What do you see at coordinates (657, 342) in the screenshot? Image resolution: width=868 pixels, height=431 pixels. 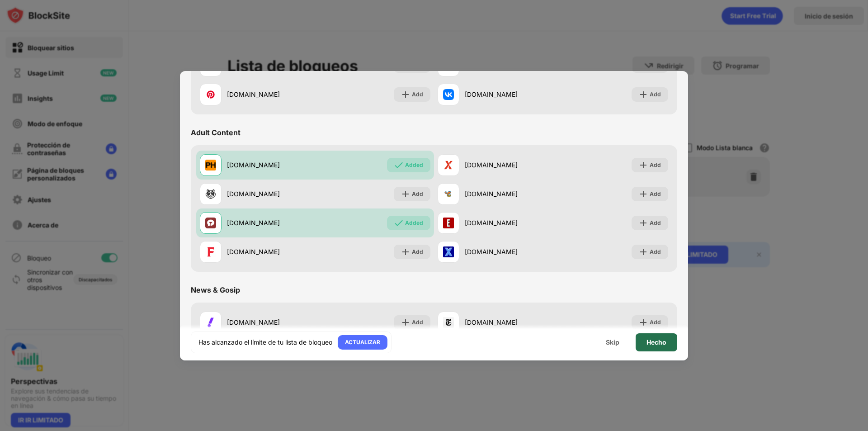 I see `div: Hecho` at bounding box center [657, 342].